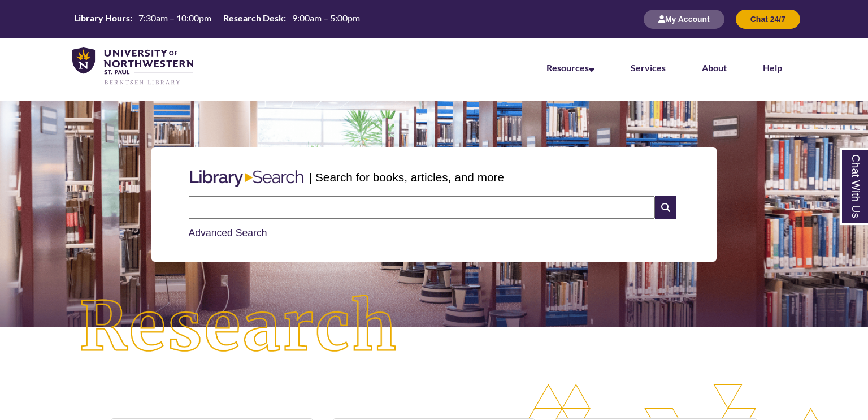 The height and width of the screenshot is (420, 868). What do you see at coordinates (406, 177) in the screenshot?
I see `p: | Search for books, articles, and more` at bounding box center [406, 177].